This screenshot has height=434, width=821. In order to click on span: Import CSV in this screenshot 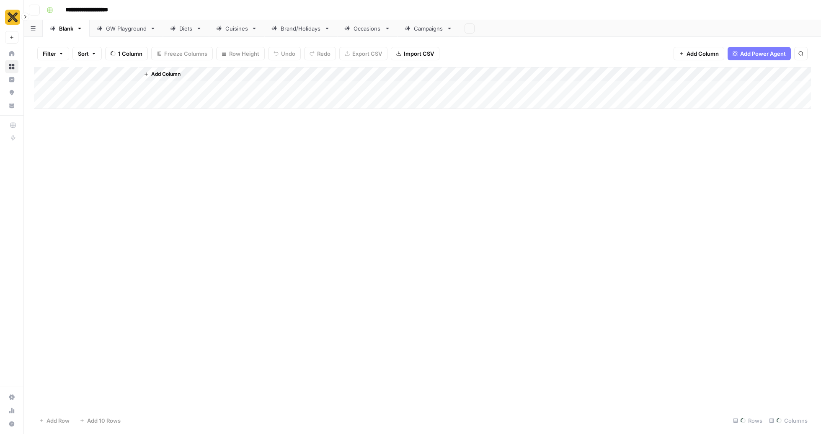, I will do `click(419, 54)`.